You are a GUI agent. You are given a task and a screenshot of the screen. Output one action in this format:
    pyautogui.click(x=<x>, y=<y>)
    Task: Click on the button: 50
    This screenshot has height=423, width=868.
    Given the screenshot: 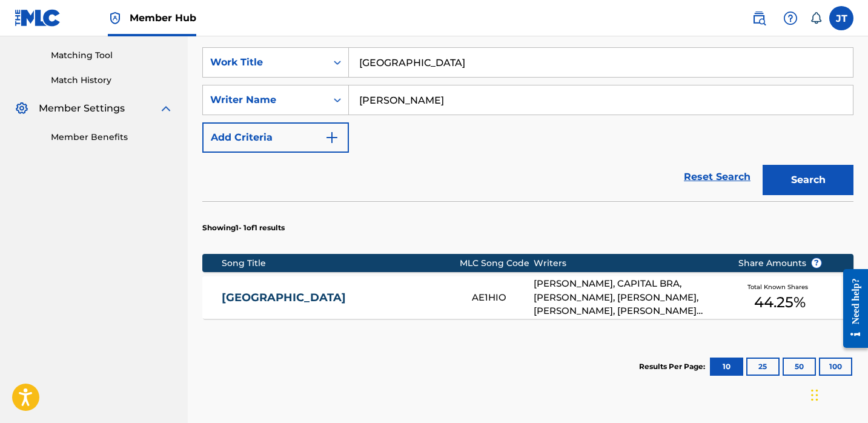 What is the action you would take?
    pyautogui.click(x=798, y=366)
    